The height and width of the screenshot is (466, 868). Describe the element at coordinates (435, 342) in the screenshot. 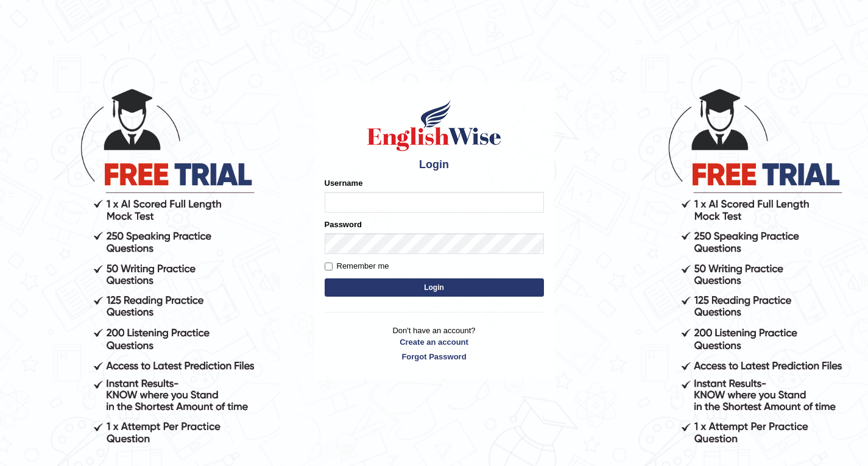

I see `a: Create an account` at that location.